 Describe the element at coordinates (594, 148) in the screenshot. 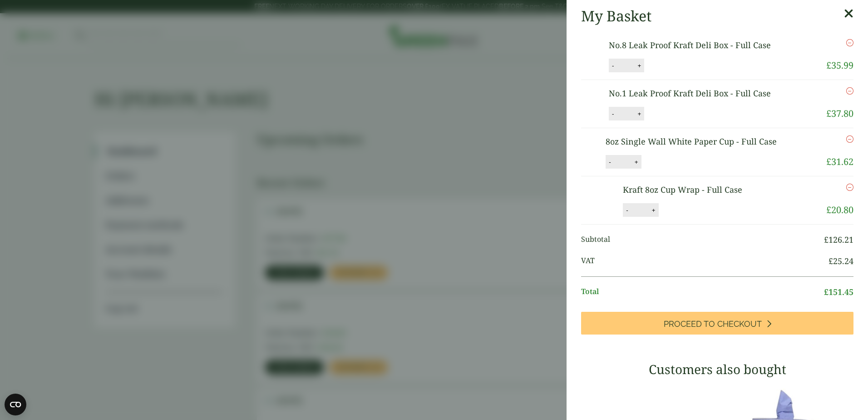

I see `img: 8oz Single Wall White Paper Cup-Full Case of-0` at that location.